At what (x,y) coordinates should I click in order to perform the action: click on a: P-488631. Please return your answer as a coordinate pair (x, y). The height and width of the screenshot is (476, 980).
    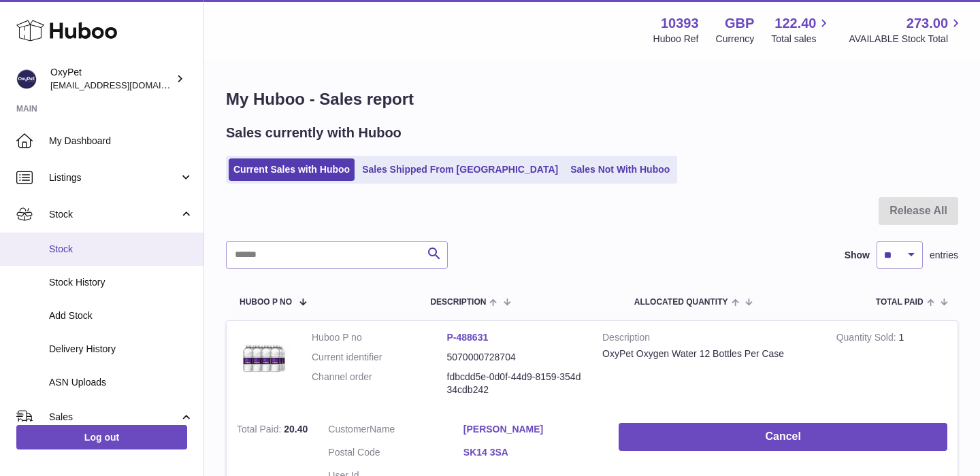
    Looking at the image, I should click on (467, 337).